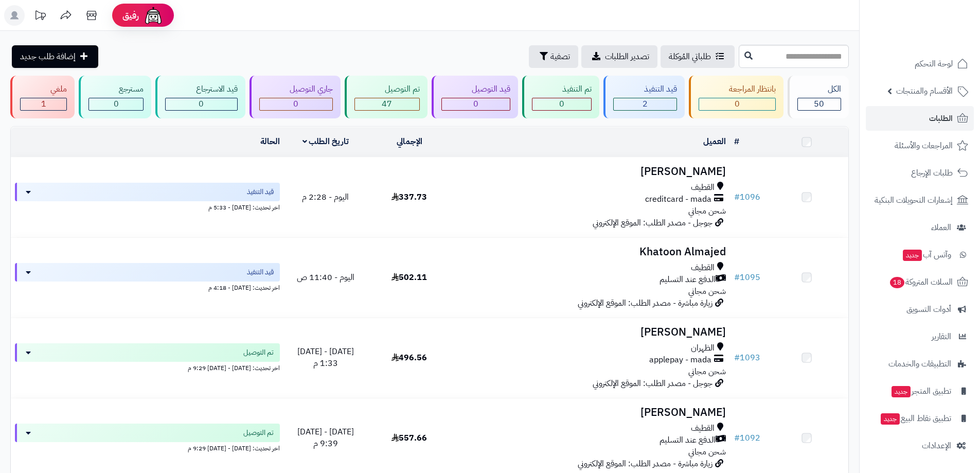 The image size is (980, 473). Describe the element at coordinates (932, 173) in the screenshot. I see `span: طلبات الإرجاع` at that location.